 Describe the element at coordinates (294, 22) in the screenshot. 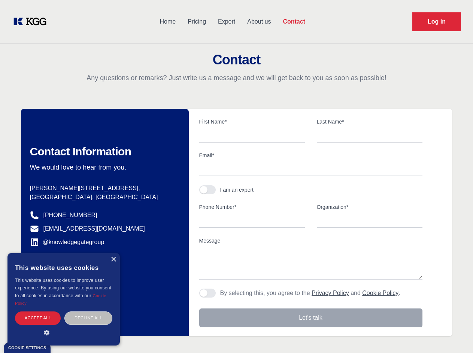

I see `a: Contact` at that location.